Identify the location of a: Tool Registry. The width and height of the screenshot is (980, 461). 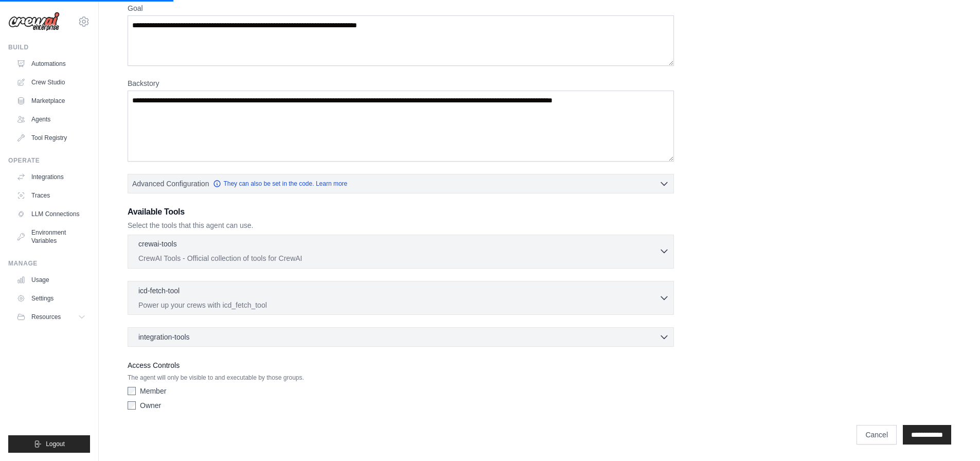
(51, 138).